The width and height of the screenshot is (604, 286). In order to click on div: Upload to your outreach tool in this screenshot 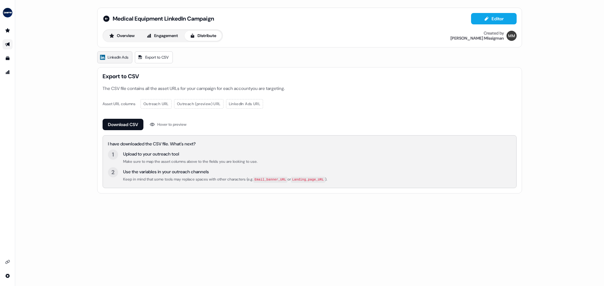, I will do `click(190, 154)`.